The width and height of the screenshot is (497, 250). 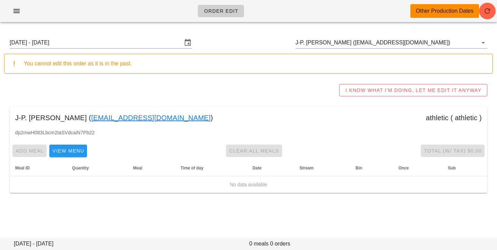 What do you see at coordinates (371, 168) in the screenshot?
I see `th: Bin: Not sorted. Activate to sort ascending.` at bounding box center [371, 168].